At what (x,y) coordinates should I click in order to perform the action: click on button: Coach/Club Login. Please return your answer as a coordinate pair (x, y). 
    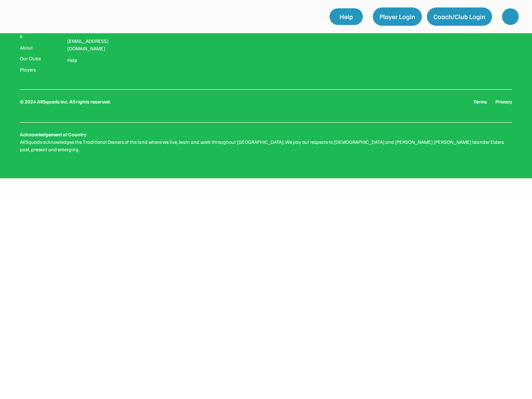
    Looking at the image, I should click on (459, 16).